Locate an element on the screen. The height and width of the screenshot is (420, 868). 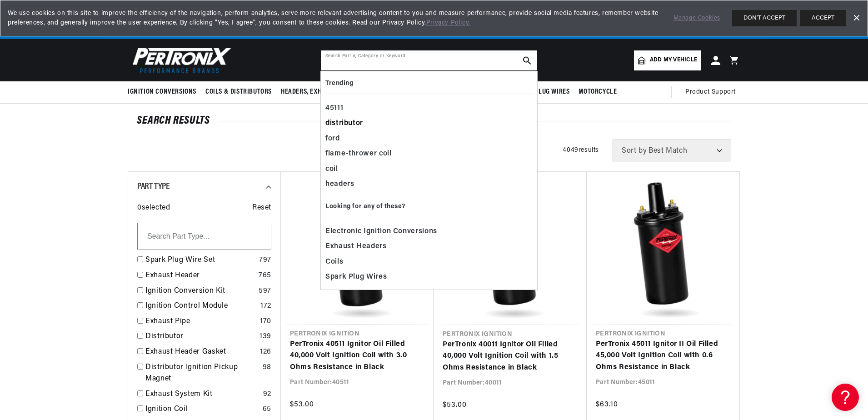
b: Trending is located at coordinates (339, 83).